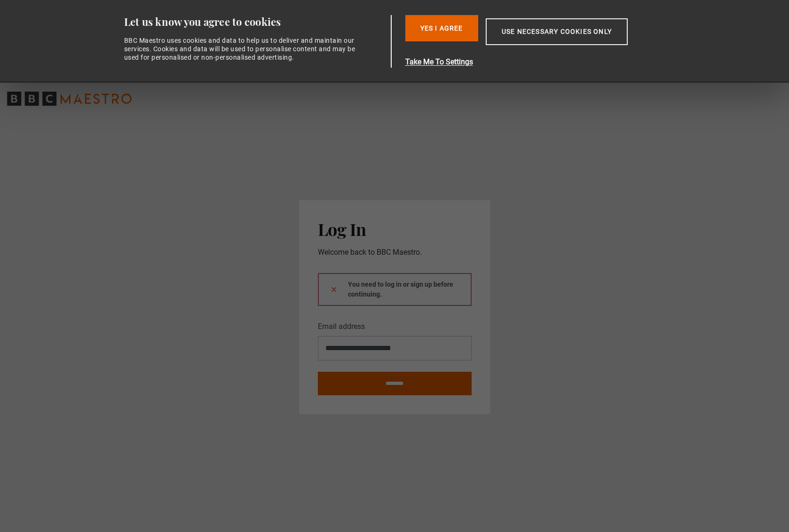 The image size is (789, 532). I want to click on button: Use necessary cookies only, so click(557, 32).